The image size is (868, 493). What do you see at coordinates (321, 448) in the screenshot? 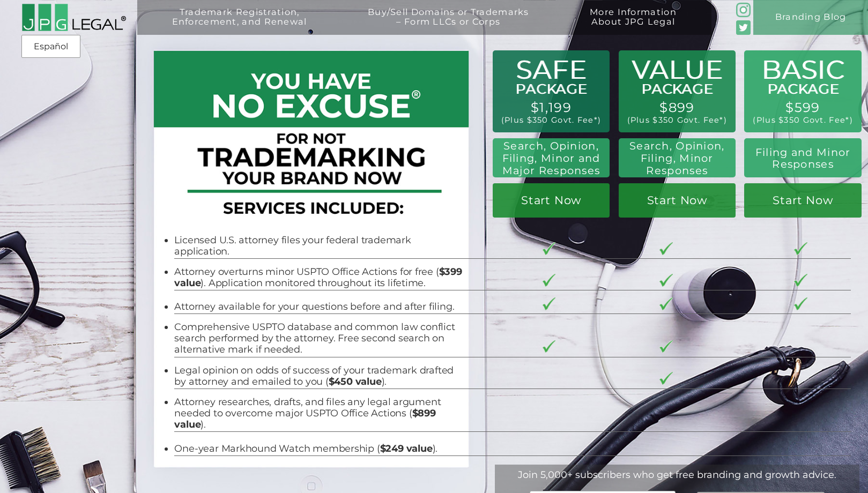
I see `li: One-year Markhound Watch membership ( ).` at bounding box center [321, 448].